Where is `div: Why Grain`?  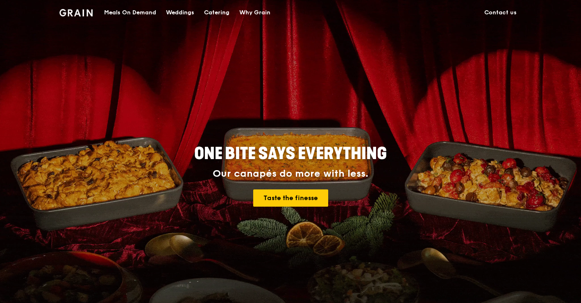 div: Why Grain is located at coordinates (255, 13).